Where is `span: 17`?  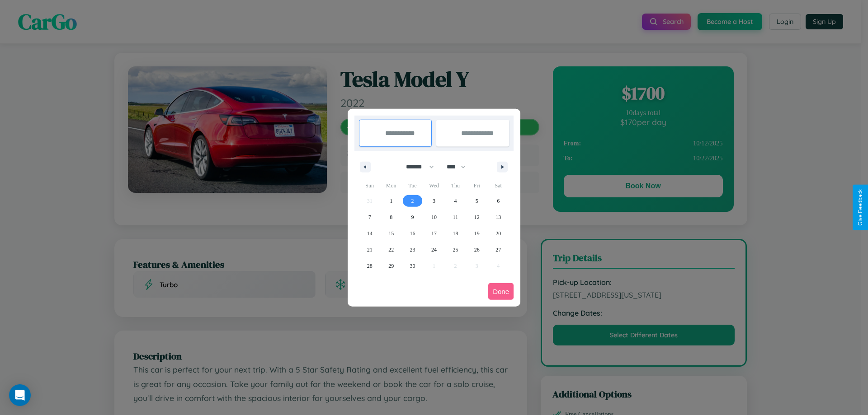
span: 17 is located at coordinates (434, 234).